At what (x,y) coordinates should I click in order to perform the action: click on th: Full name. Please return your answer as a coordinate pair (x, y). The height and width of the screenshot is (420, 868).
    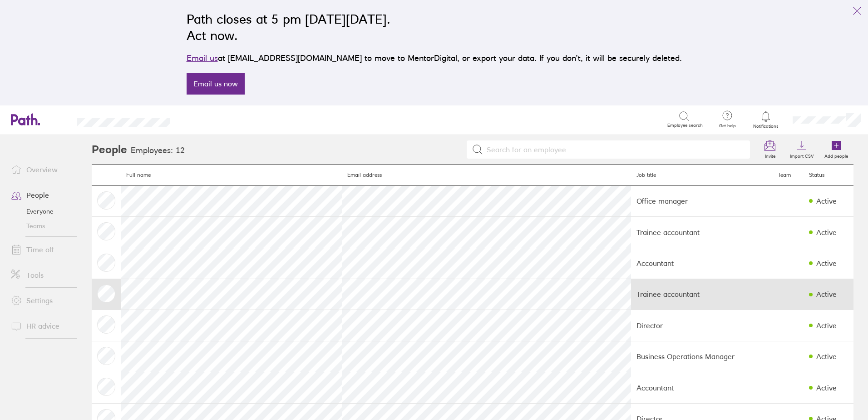
    Looking at the image, I should click on (231, 175).